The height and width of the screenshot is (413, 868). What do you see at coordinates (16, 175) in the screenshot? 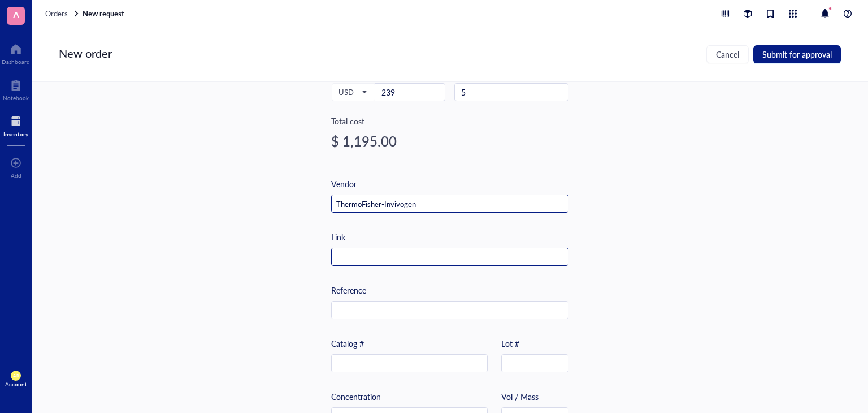
I see `div: Add` at bounding box center [16, 175].